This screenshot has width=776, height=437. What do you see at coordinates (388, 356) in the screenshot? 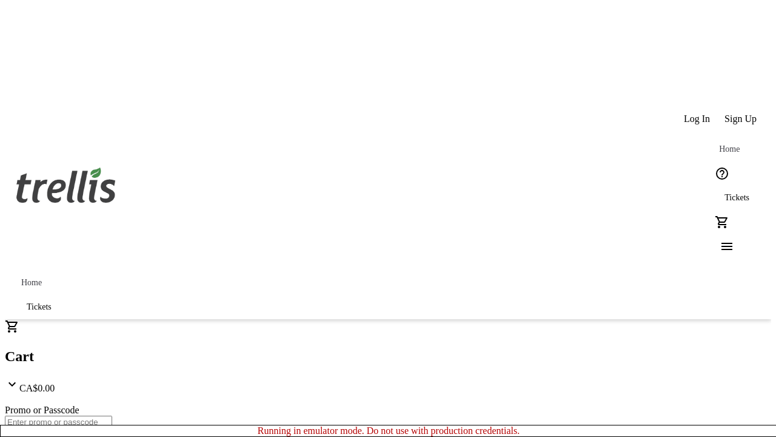
I see `div: CartCA$0.00` at bounding box center [388, 356].